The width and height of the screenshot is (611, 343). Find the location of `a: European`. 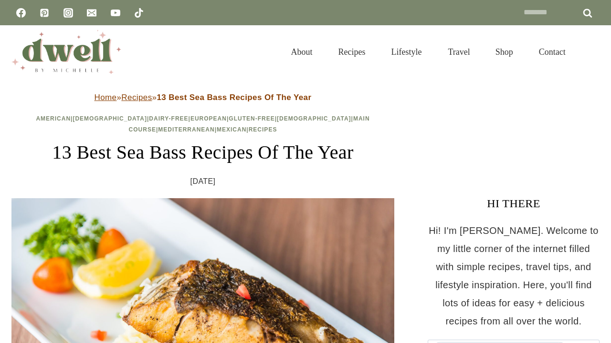

a: European is located at coordinates (208, 119).